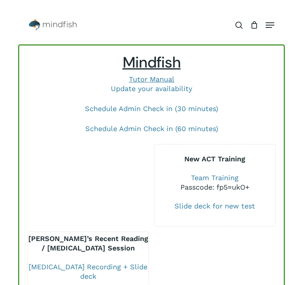 This screenshot has width=303, height=285. What do you see at coordinates (214, 206) in the screenshot?
I see `a: Slide deck for new test` at bounding box center [214, 206].